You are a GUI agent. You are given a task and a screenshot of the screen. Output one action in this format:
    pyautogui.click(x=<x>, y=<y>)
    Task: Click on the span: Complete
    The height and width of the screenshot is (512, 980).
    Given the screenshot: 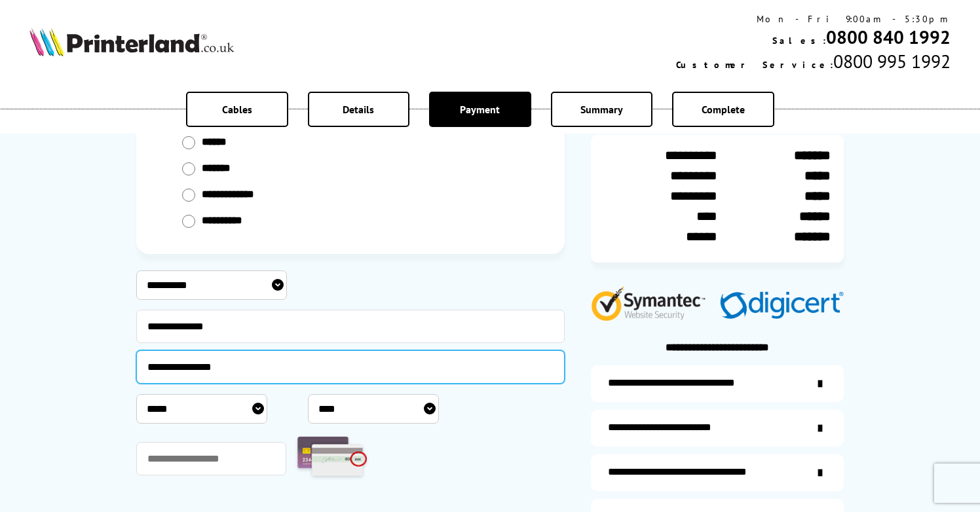 What is the action you would take?
    pyautogui.click(x=723, y=109)
    